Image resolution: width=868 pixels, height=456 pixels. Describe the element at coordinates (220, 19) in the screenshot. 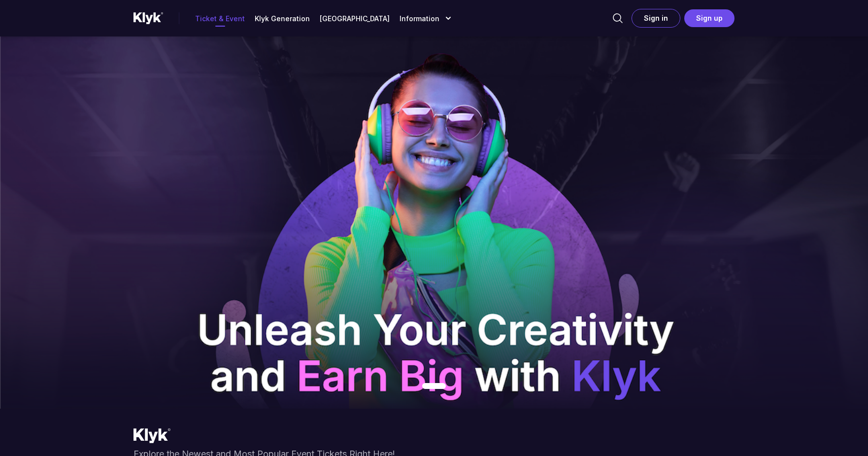

I see `p: Ticket & Event` at that location.